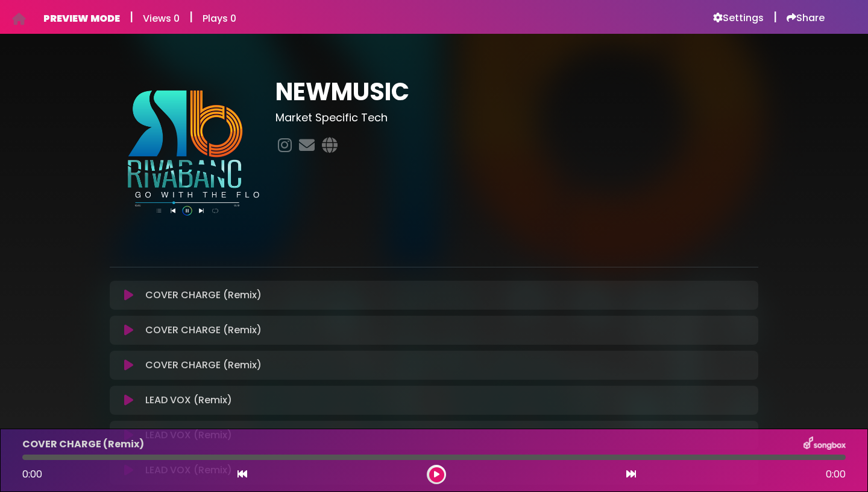  What do you see at coordinates (517, 117) in the screenshot?
I see `h3: Market Specific Tech` at bounding box center [517, 117].